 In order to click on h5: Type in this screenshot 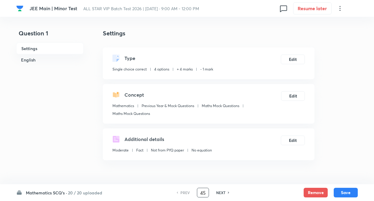, I will do `click(130, 58)`.